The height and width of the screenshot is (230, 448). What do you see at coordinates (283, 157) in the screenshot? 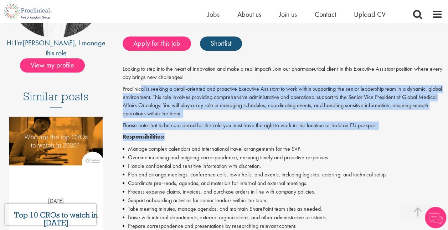
I see `li: Oversee incoming and outgoing correspondence, ensuring timely and proactive responses.` at bounding box center [283, 157].